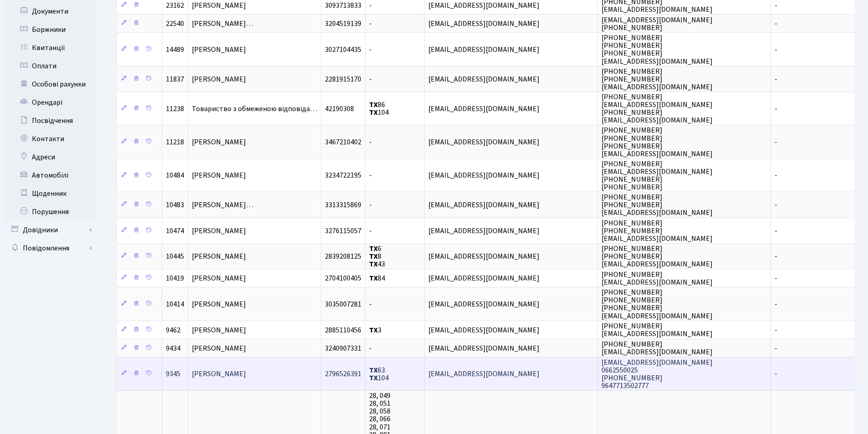 The image size is (868, 434). Describe the element at coordinates (343, 50) in the screenshot. I see `span: 3027104435` at that location.